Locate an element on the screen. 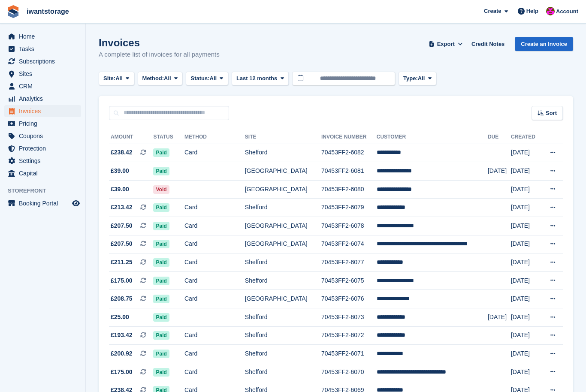  img: stora-icon-8386f47178a22dfd0bd8f6a31ec36ba5ce8667c1dd55bd0f319d3a0aa187defe.svg is located at coordinates (14, 12).